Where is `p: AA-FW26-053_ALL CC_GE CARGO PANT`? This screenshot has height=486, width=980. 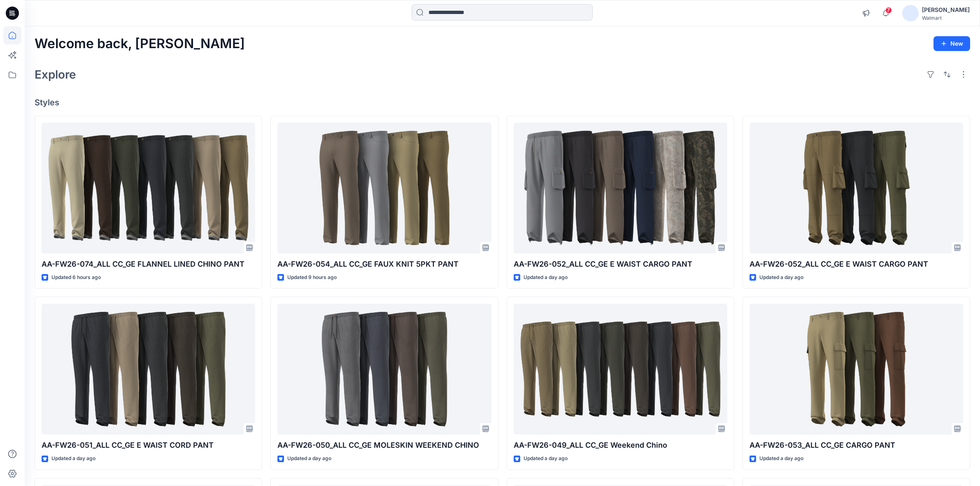 p: AA-FW26-053_ALL CC_GE CARGO PANT is located at coordinates (856, 445).